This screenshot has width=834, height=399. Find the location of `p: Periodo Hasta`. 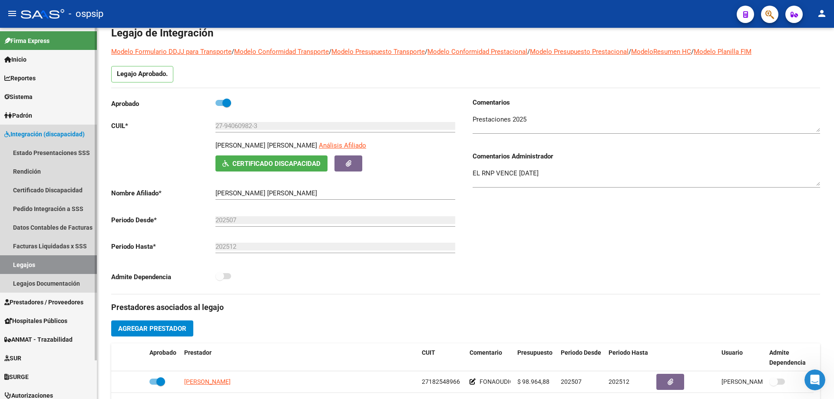

p: Periodo Hasta is located at coordinates (163, 247).